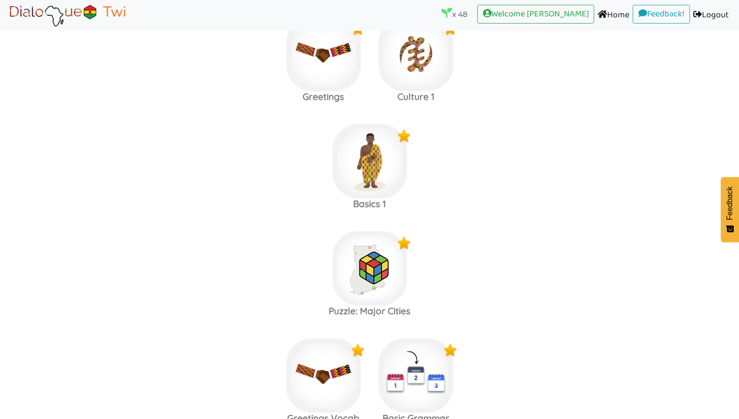 The image size is (739, 419). Describe the element at coordinates (454, 14) in the screenshot. I see `p: x 48` at that location.